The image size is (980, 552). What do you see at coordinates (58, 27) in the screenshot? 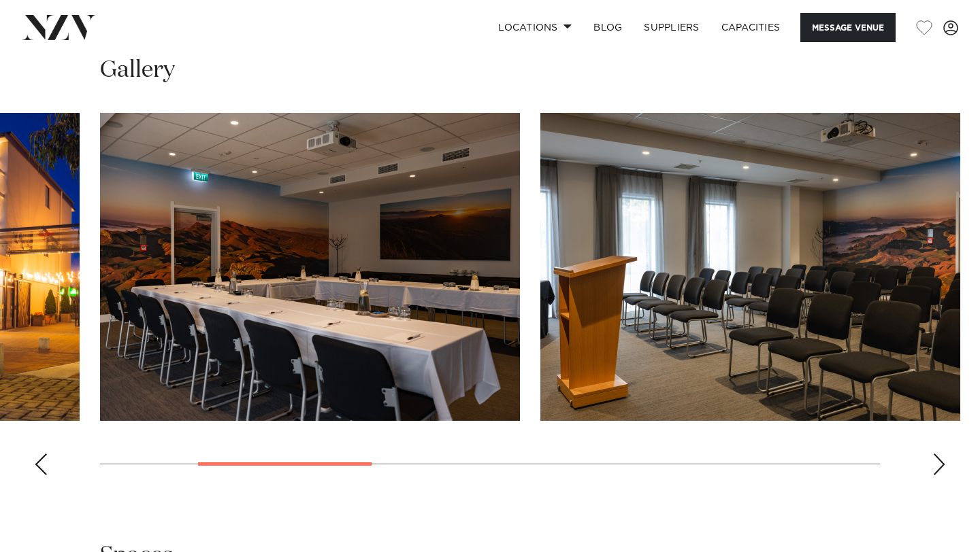
I see `img: nzv-logo.png` at bounding box center [58, 27].